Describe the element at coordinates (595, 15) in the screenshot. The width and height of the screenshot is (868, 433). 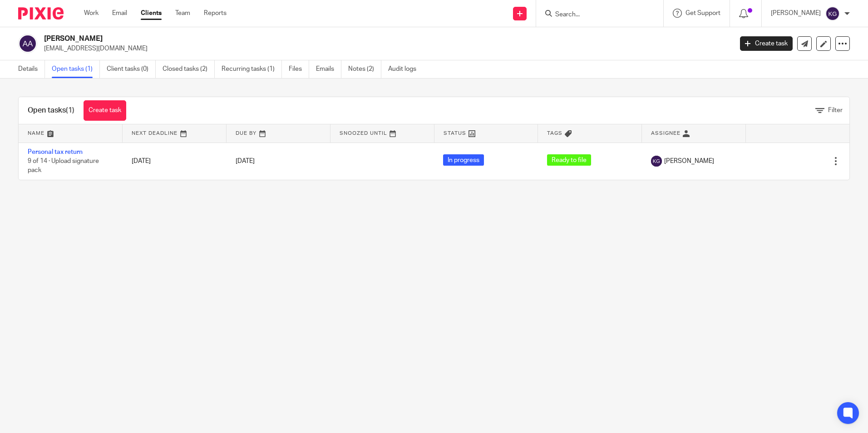
I see `input: Search` at that location.